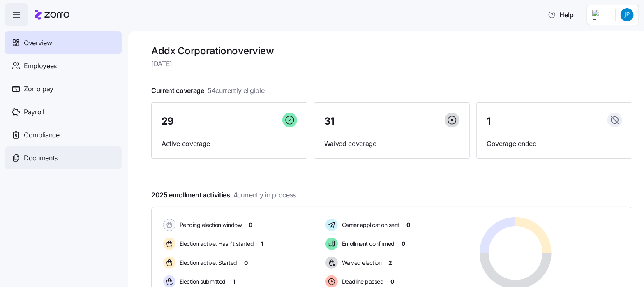 The height and width of the screenshot is (287, 644). Describe the element at coordinates (265, 195) in the screenshot. I see `span: 4 currently in process` at that location.